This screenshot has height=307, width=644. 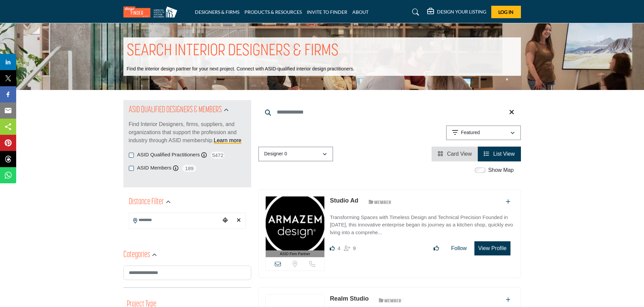 What do you see at coordinates (239, 220) in the screenshot?
I see `div: Clear search location` at bounding box center [239, 220].